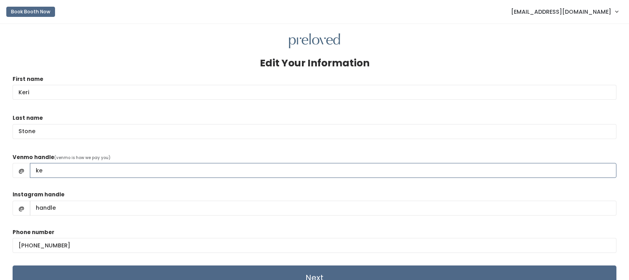 This screenshot has width=629, height=280. What do you see at coordinates (314, 41) in the screenshot?
I see `img: preloved logo` at bounding box center [314, 41].